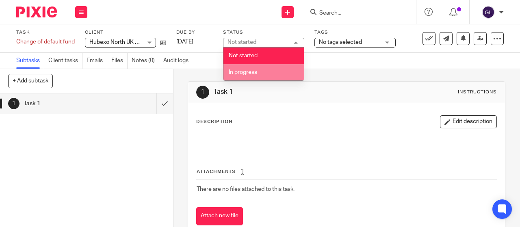 The image size is (520, 227). I want to click on span: Hubexo North UK Ltd, so click(116, 42).